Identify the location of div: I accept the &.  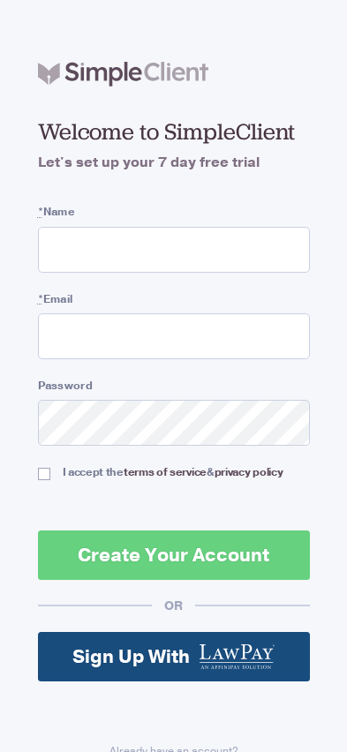
(173, 472).